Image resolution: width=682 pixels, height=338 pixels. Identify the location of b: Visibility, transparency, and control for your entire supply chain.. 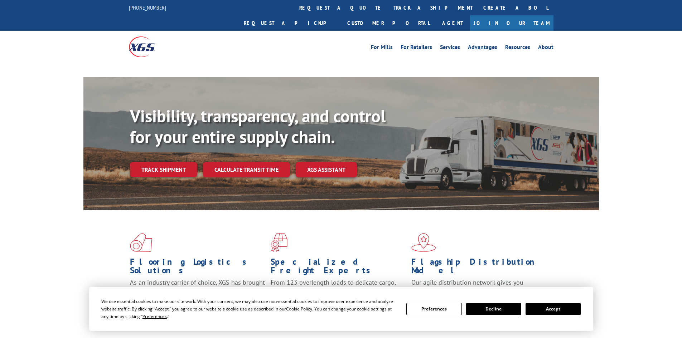
(258, 126).